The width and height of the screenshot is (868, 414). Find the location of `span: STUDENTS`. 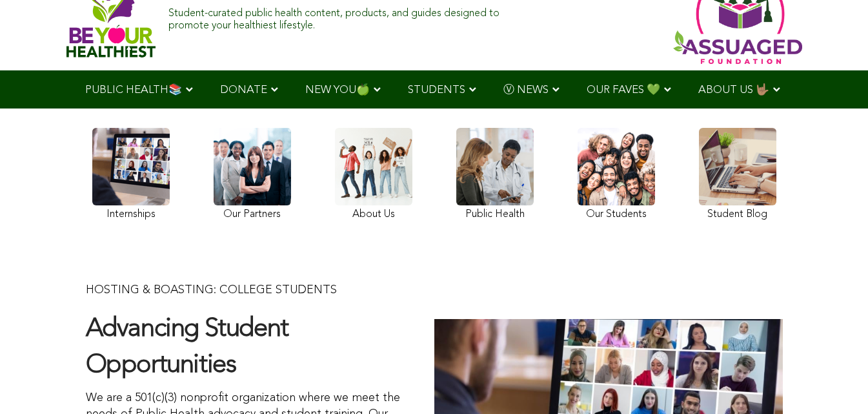

span: STUDENTS is located at coordinates (437, 90).